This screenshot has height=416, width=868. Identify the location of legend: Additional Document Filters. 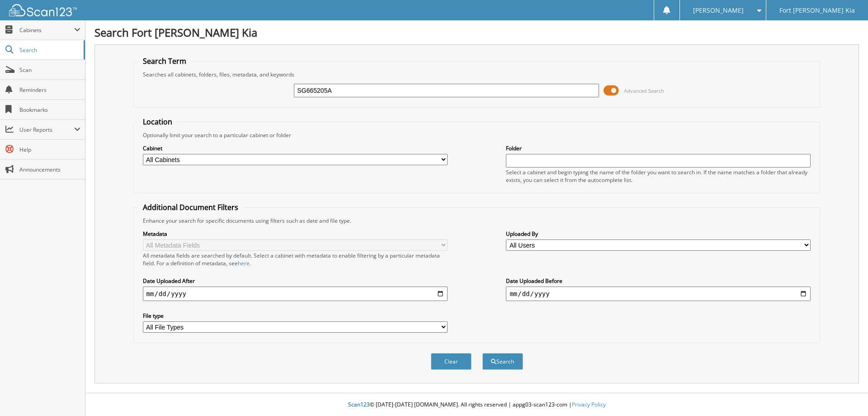
(191, 207).